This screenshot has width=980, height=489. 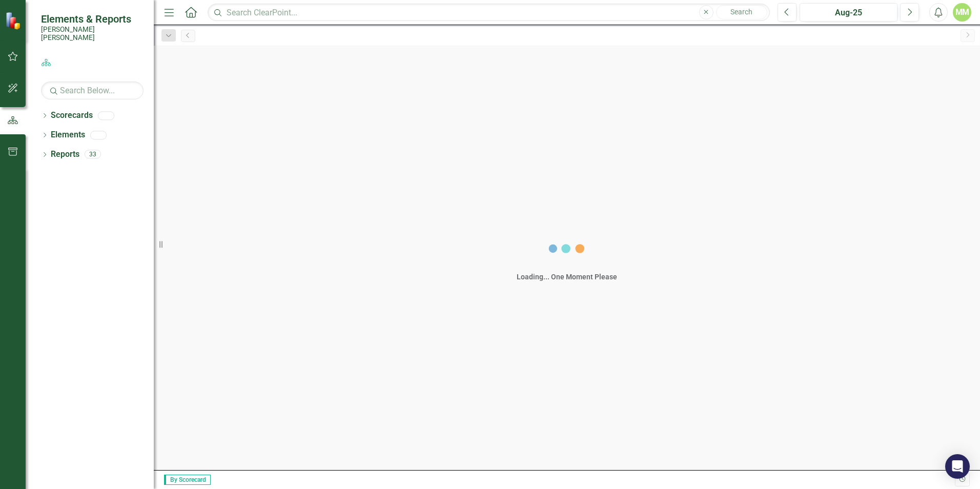 I want to click on div: MM, so click(x=962, y=12).